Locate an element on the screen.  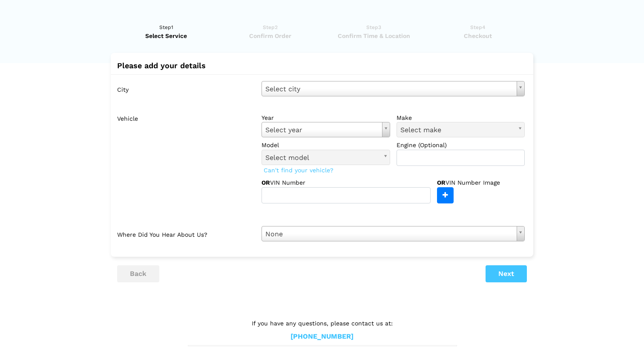
span: Can't find your vehicle? is located at coordinates (298, 170).